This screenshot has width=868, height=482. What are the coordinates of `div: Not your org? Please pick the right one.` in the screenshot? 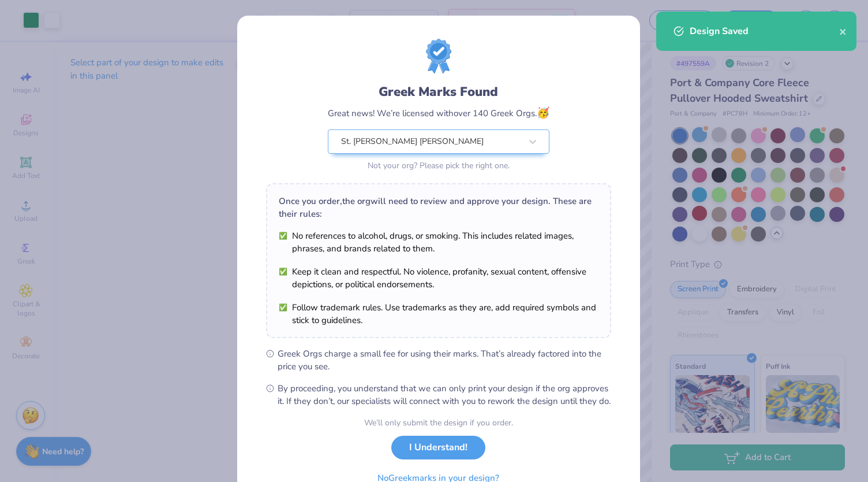 It's located at (439, 165).